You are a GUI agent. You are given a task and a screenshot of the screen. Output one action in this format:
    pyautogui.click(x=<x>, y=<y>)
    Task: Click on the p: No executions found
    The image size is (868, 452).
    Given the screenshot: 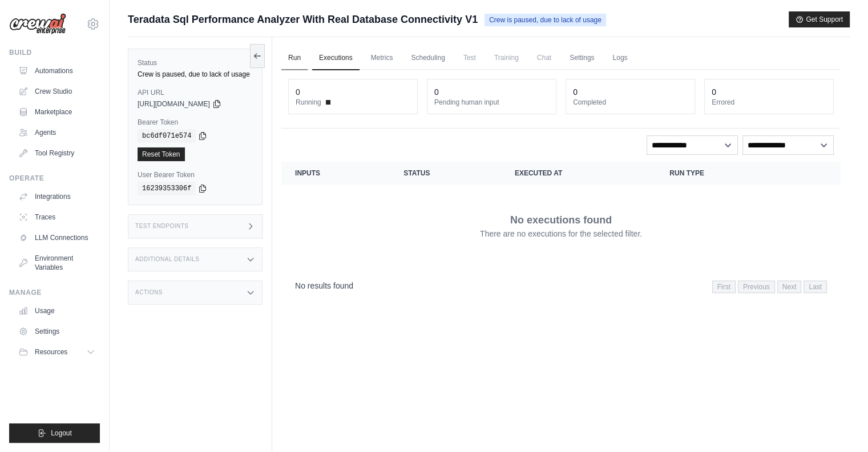 What is the action you would take?
    pyautogui.click(x=561, y=220)
    